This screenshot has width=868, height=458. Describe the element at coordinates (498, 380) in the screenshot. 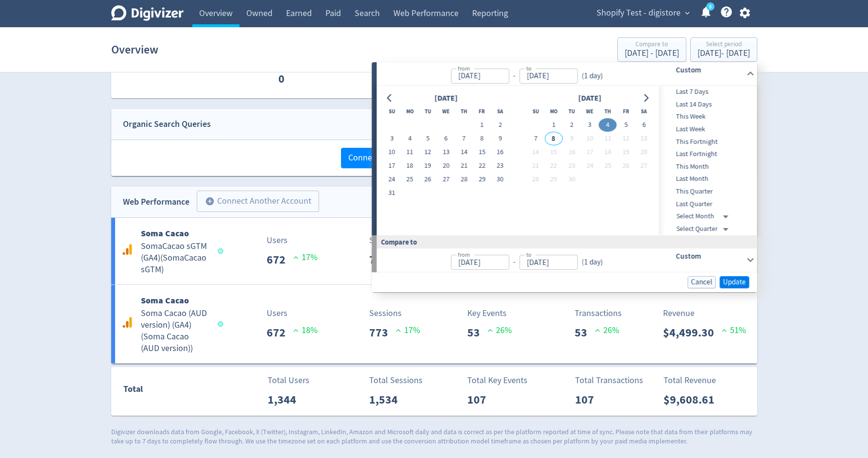

I see `p: Total Key Events` at that location.